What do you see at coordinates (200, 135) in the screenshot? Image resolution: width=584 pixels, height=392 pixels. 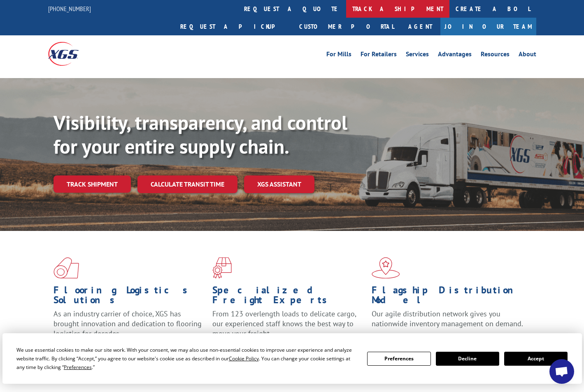 I see `b: Visibility, transparency, and control for your entire supply chain.` at bounding box center [200, 135].